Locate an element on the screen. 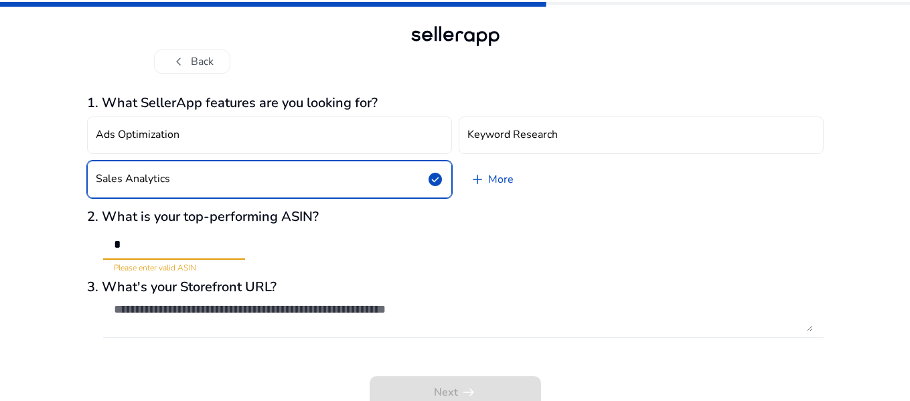 This screenshot has width=910, height=401. button: chevron_leftBack is located at coordinates (192, 62).